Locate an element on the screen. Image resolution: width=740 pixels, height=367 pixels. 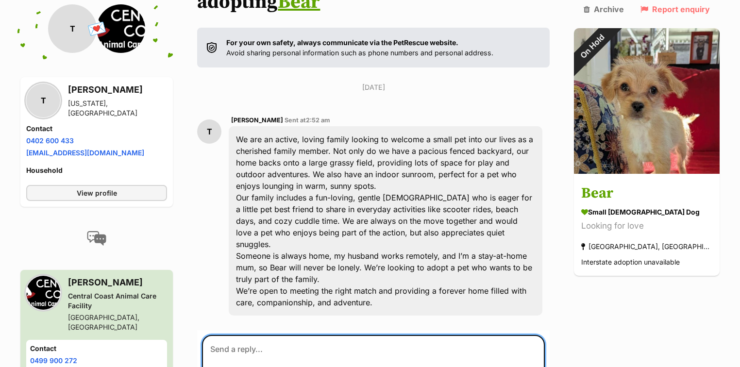
h3: Bear is located at coordinates (647, 194).